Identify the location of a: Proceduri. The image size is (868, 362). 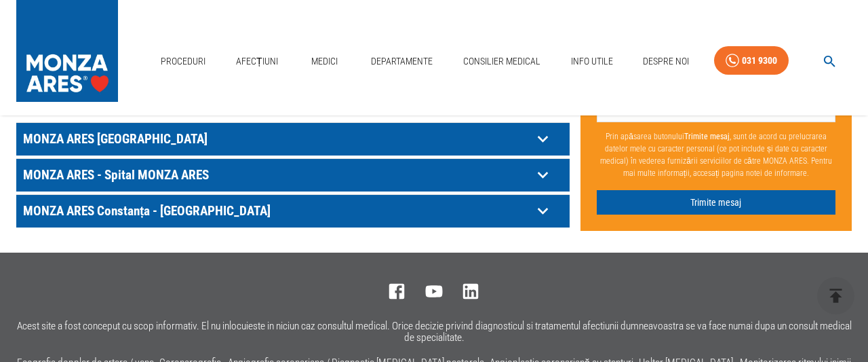
(183, 61).